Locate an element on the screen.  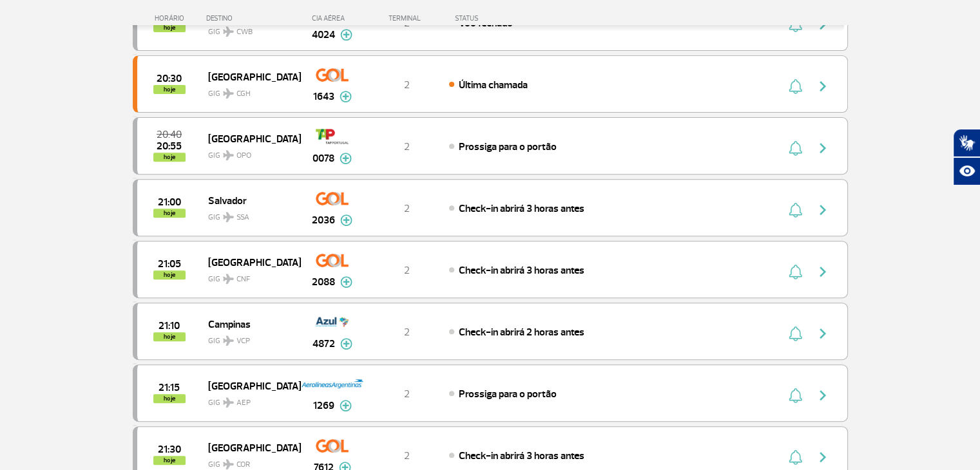
span: 0078 is located at coordinates (323, 159).